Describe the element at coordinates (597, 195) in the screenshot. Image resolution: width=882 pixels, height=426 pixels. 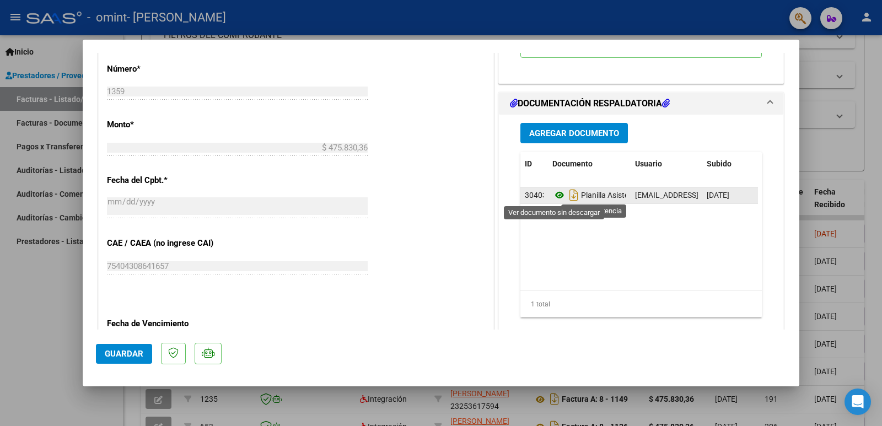
I see `span: Planilla Asistencia` at that location.